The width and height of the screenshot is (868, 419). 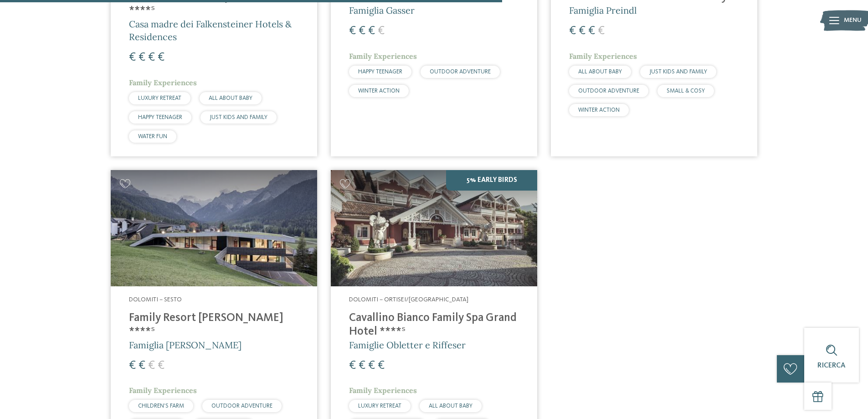 What do you see at coordinates (382, 10) in the screenshot?
I see `span: Famiglia Gasser` at bounding box center [382, 10].